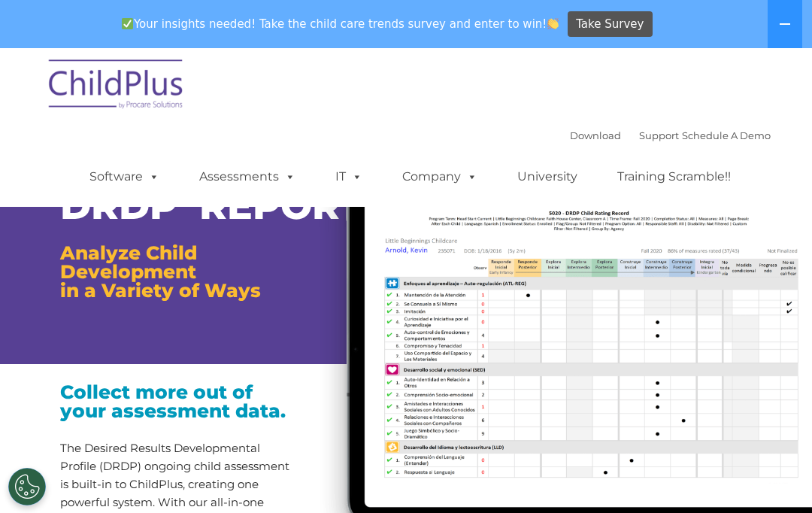 The width and height of the screenshot is (812, 513). I want to click on a: Take Survey, so click(610, 24).